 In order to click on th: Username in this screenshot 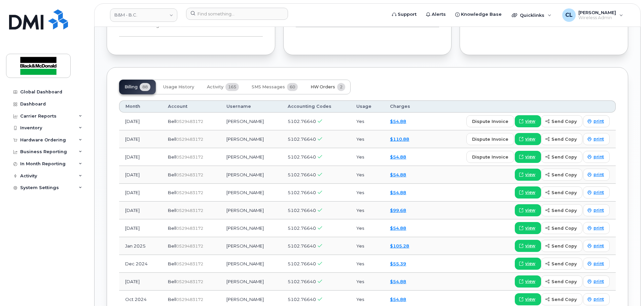, I will do `click(250, 107)`.